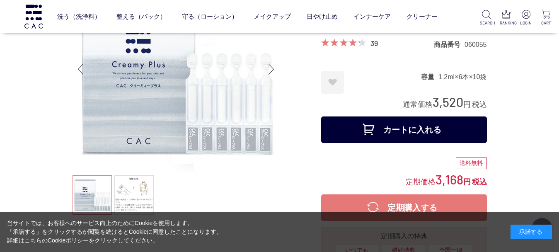 This screenshot has width=559, height=252. I want to click on a: 洗う（洗浄料）, so click(79, 16).